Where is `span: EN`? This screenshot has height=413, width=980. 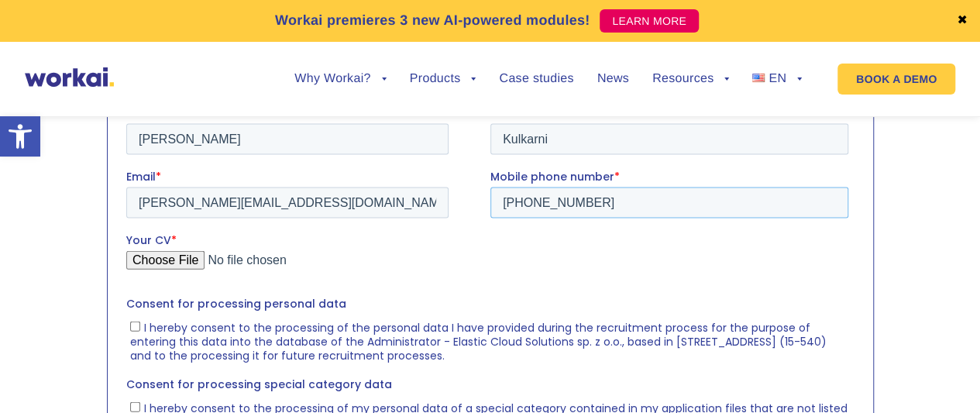
span: EN is located at coordinates (777, 78).